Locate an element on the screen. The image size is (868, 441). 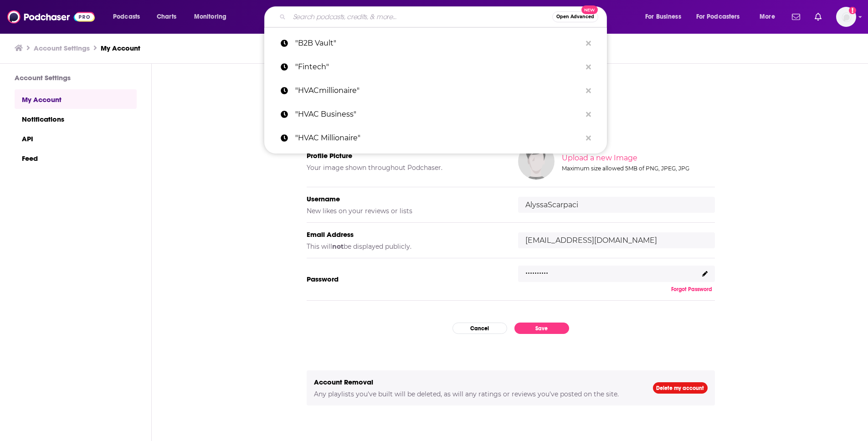
p: "HVAC Millionaire" is located at coordinates (438, 138).